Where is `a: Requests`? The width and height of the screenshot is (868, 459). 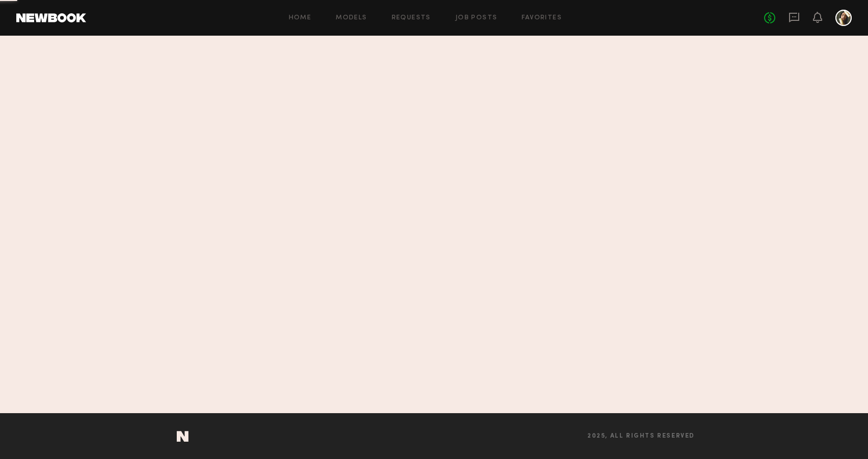
a: Requests is located at coordinates (411, 18).